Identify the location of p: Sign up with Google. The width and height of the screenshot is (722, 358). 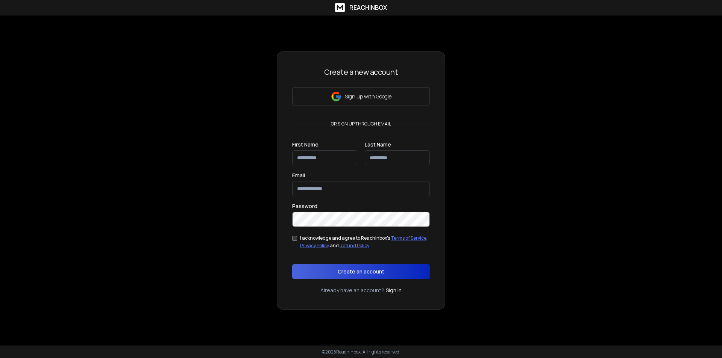
(368, 97).